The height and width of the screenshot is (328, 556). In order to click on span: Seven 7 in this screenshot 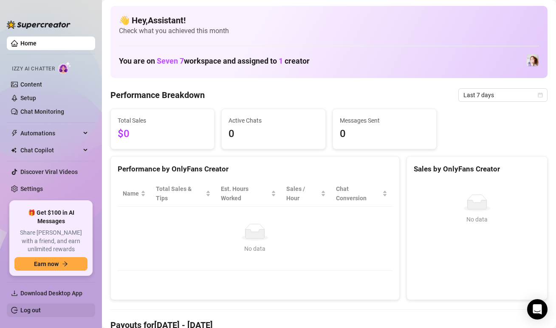, I will do `click(170, 61)`.